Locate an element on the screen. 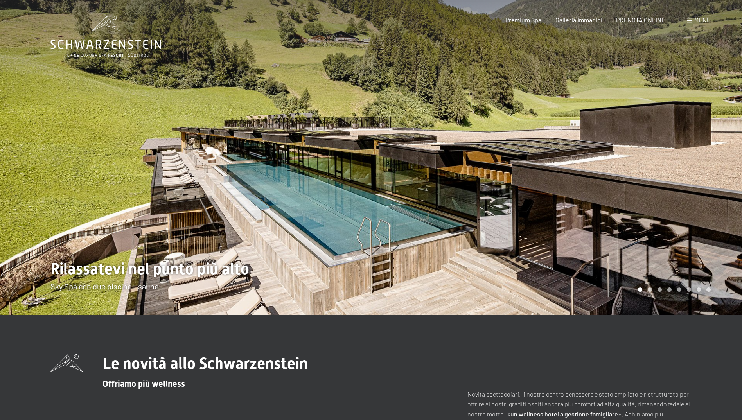  div: Carousel Page 4 is located at coordinates (669, 289).